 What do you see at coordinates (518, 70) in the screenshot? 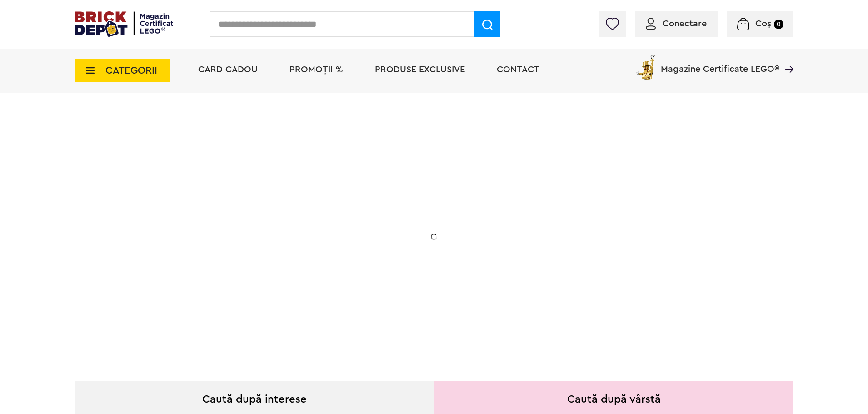
I see `a: Contact` at bounding box center [518, 70].